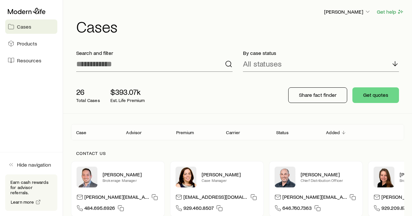 This screenshot has height=216, width=412. I want to click on img: Ellen Wall, so click(384, 177).